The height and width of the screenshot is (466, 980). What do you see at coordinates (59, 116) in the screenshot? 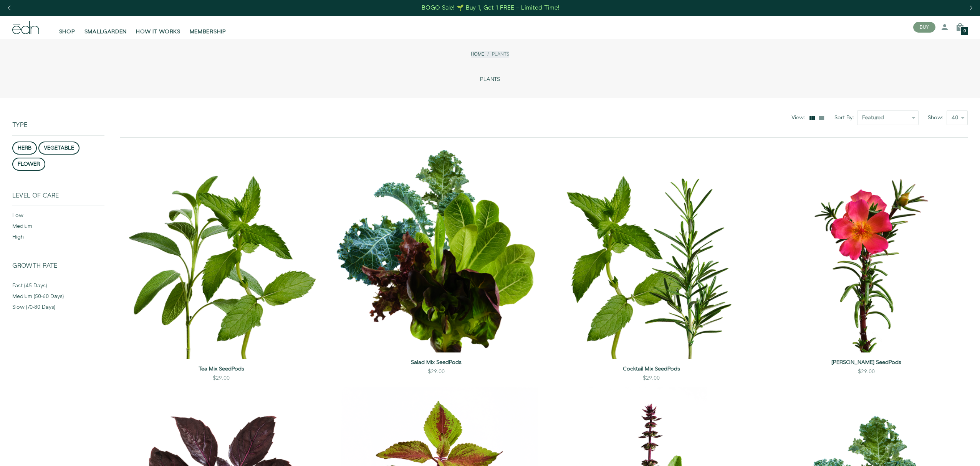
I see `div: Type` at bounding box center [59, 116].